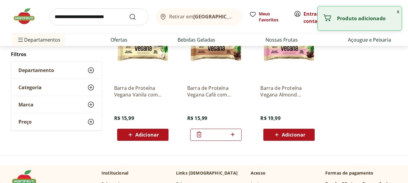 This screenshot has height=183, width=408. I want to click on span: Categoria, so click(30, 87).